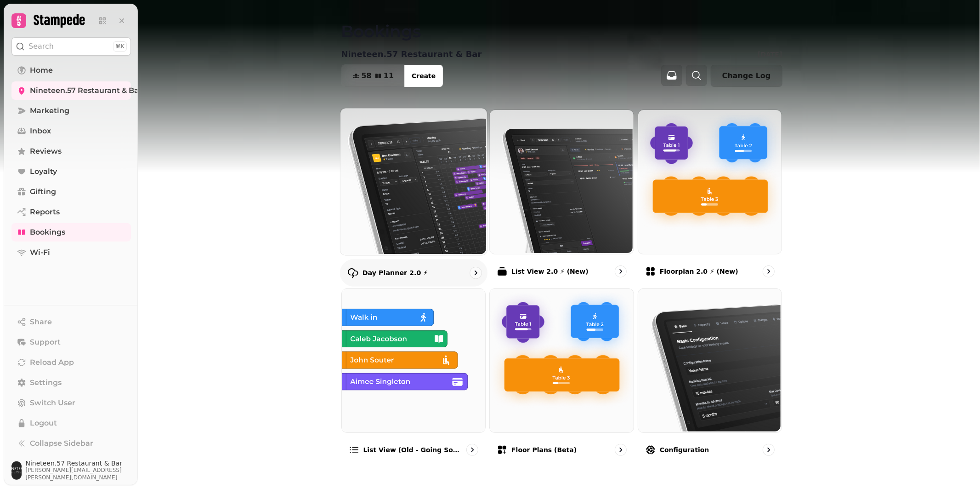 The image size is (980, 489). Describe the element at coordinates (374, 76) in the screenshot. I see `button: 5811` at that location.